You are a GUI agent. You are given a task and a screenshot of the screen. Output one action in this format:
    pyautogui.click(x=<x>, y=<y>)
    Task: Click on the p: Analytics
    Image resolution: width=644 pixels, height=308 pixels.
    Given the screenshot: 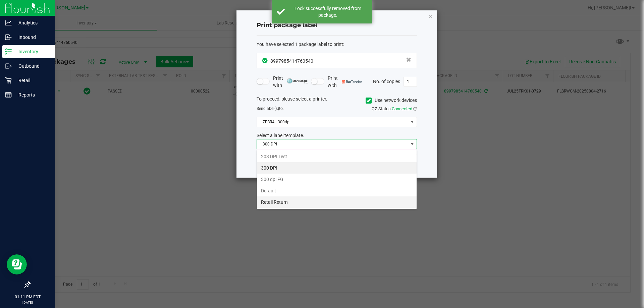 What is the action you would take?
    pyautogui.click(x=32, y=23)
    